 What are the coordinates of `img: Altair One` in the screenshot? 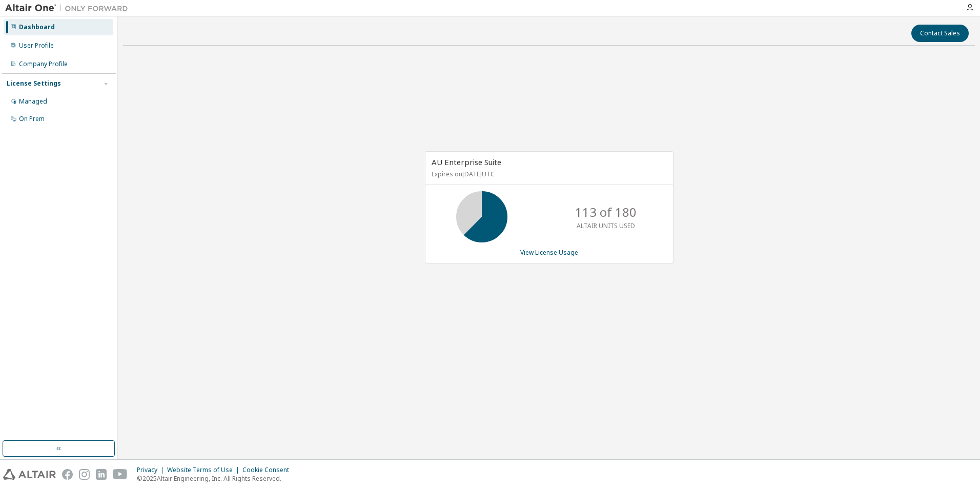 It's located at (69, 8).